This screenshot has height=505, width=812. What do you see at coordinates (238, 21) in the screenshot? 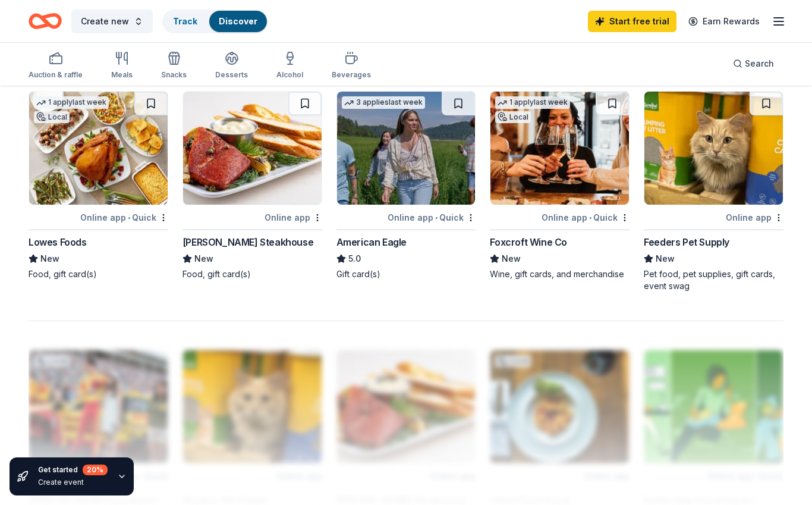
I see `a: Discover` at bounding box center [238, 21].